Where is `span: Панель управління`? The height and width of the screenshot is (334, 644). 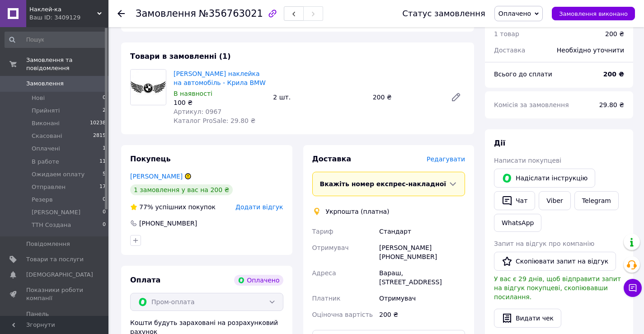 span: Панель управління is located at coordinates (54, 318).